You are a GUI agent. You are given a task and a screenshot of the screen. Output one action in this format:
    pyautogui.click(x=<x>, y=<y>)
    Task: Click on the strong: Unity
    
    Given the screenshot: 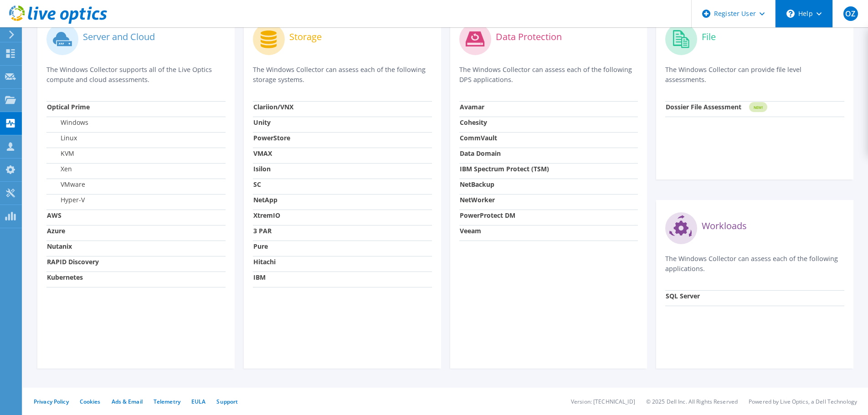 What is the action you would take?
    pyautogui.click(x=262, y=122)
    